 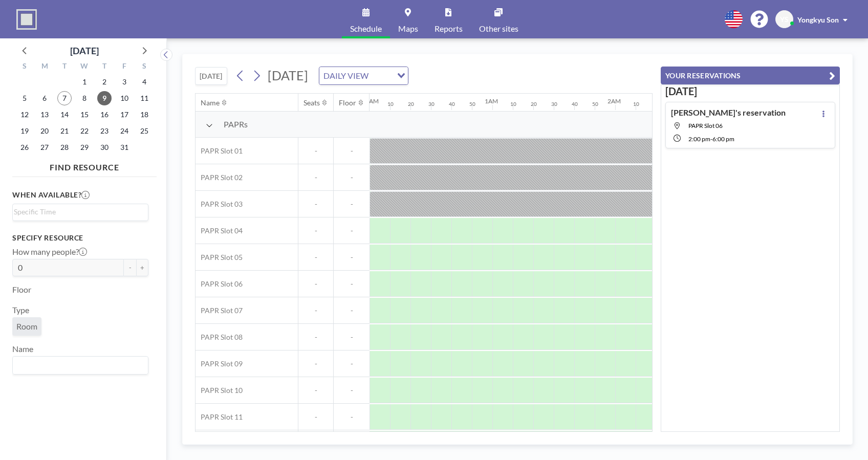 I want to click on span: Friday, October 3, 2025, so click(x=124, y=82).